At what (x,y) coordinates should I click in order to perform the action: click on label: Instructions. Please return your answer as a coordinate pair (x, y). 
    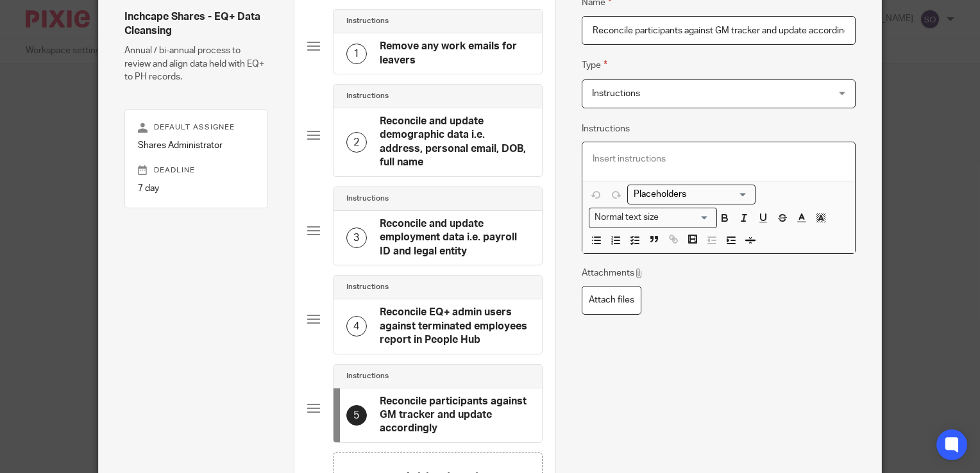
    Looking at the image, I should click on (606, 128).